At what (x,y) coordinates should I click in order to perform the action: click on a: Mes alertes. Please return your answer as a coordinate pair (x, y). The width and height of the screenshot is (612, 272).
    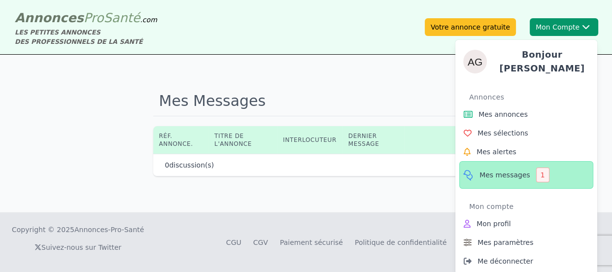
    Looking at the image, I should click on (526, 152).